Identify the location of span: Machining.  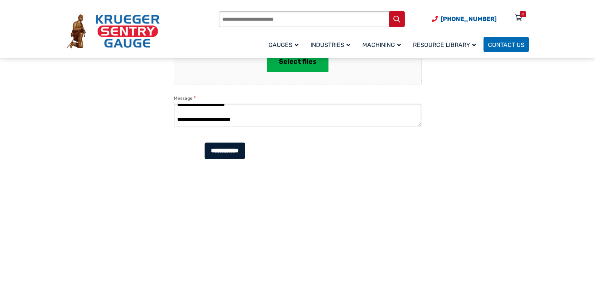
(381, 45).